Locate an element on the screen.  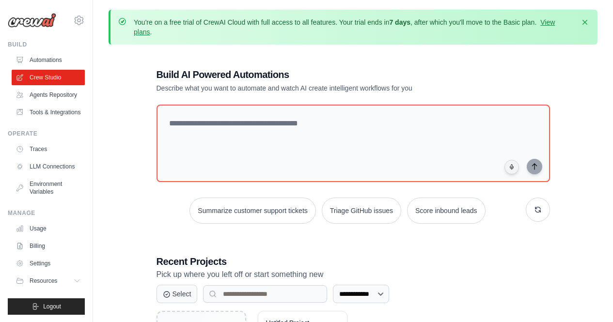
a: Traces is located at coordinates (48, 149).